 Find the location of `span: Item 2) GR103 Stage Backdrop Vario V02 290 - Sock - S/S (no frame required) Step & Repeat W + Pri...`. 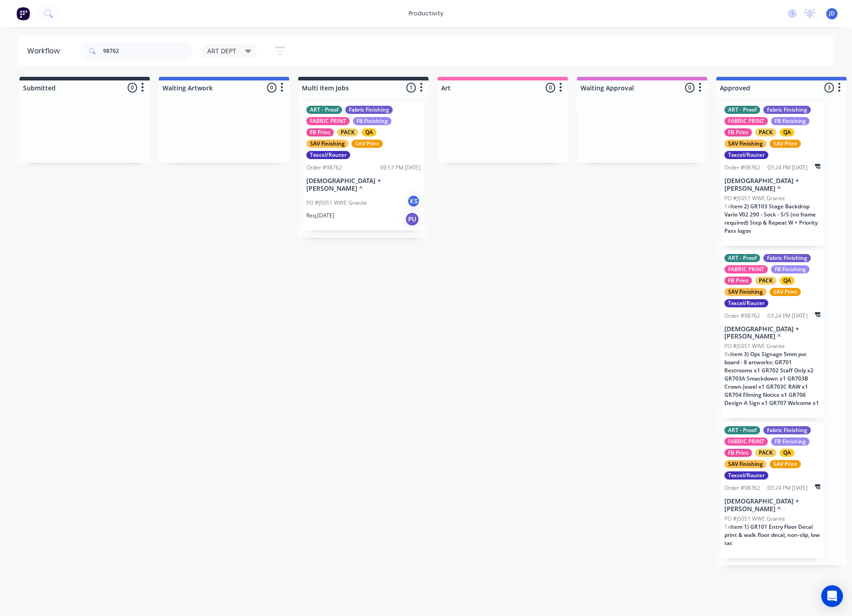

span: Item 2) GR103 Stage Backdrop Vario V02 290 - Sock - S/S (no frame required) Step & Repeat W + Pri... is located at coordinates (771, 219).